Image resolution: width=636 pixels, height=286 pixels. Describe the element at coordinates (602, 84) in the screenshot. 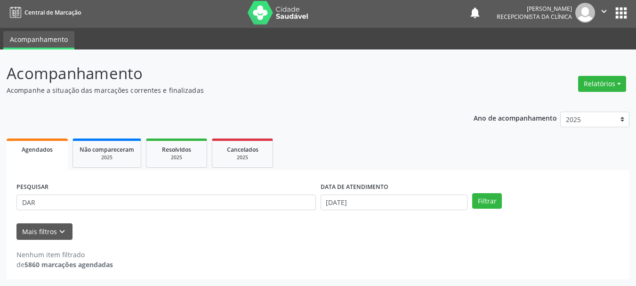

I see `button: Relatórios` at that location.